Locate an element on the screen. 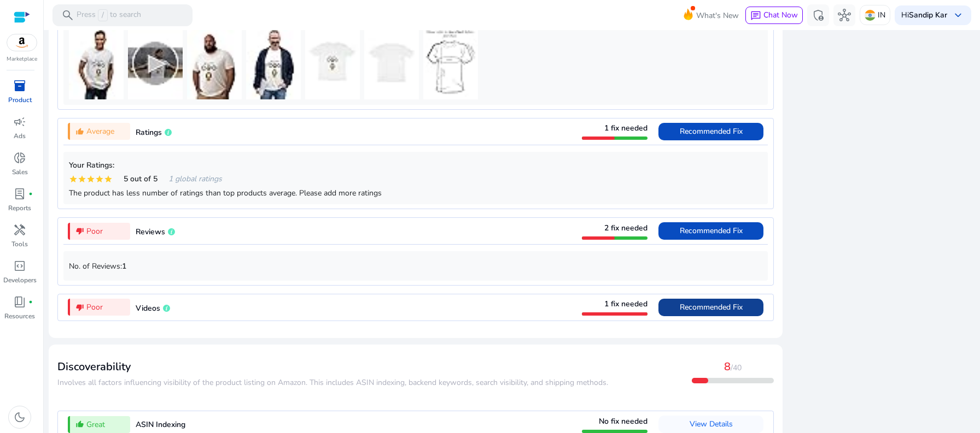  button: chatChat Now is located at coordinates (774, 15).